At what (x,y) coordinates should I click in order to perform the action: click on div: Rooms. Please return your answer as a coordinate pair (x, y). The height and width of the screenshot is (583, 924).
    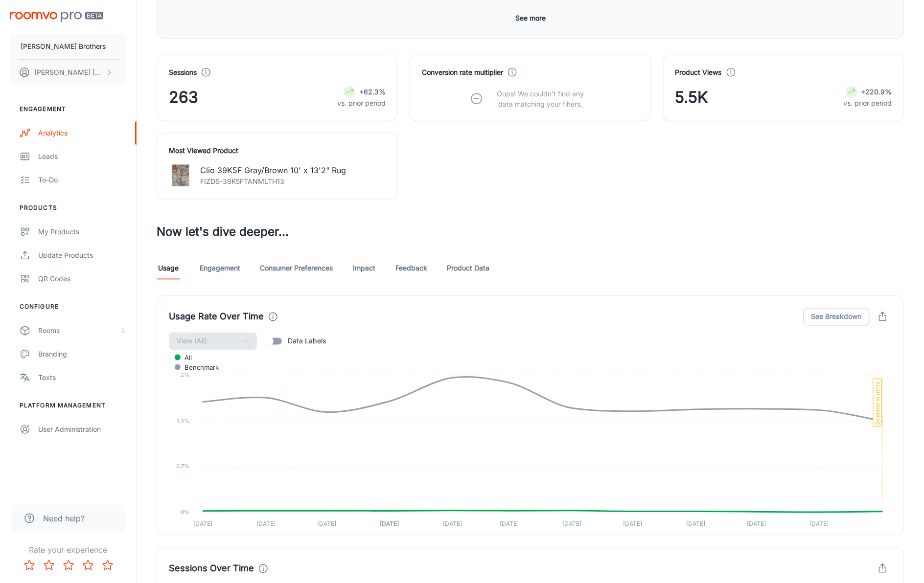
    Looking at the image, I should click on (78, 331).